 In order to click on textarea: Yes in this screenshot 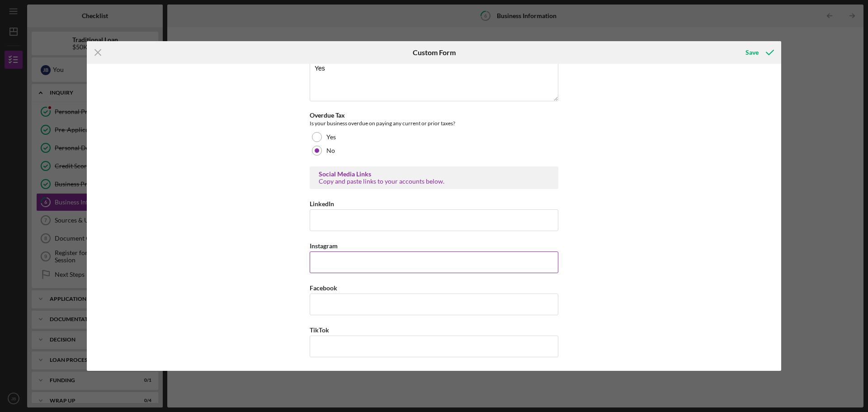, I will do `click(434, 79)`.